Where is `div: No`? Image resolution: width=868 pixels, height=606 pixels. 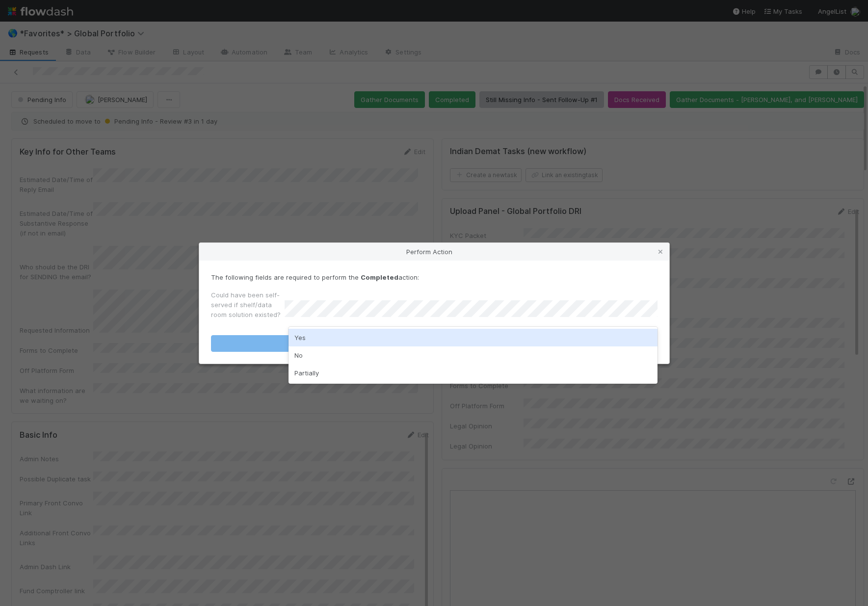
div: No is located at coordinates (473, 355).